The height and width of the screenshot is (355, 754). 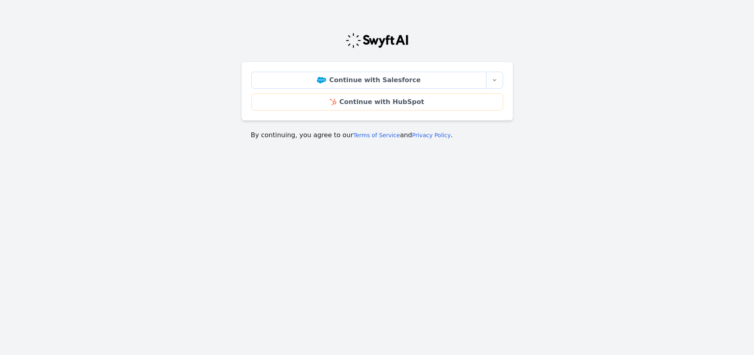 What do you see at coordinates (369, 80) in the screenshot?
I see `a: Continue with Salesforce` at bounding box center [369, 80].